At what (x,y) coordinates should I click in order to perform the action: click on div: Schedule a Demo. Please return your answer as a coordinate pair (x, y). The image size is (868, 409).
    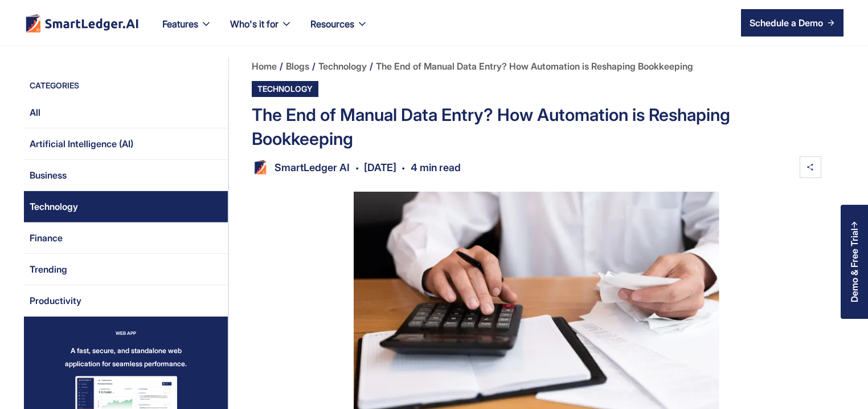
    Looking at the image, I should click on (786, 23).